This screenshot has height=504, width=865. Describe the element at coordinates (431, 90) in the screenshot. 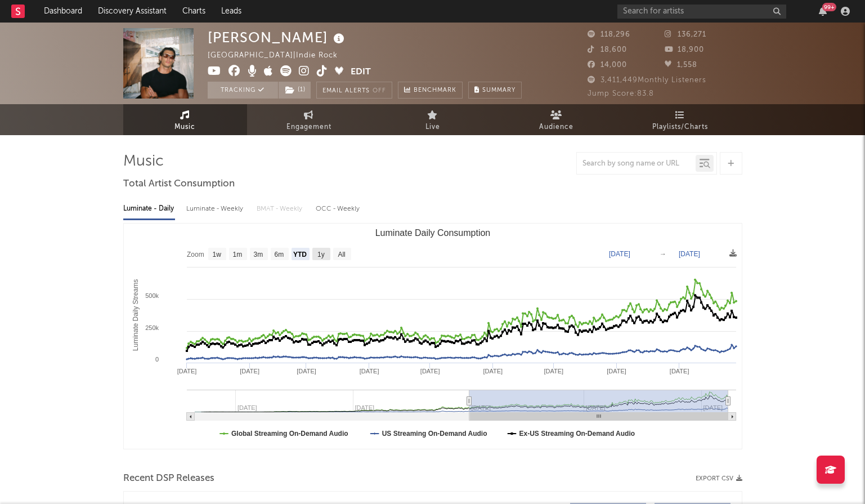

I see `a: Benchmark` at that location.